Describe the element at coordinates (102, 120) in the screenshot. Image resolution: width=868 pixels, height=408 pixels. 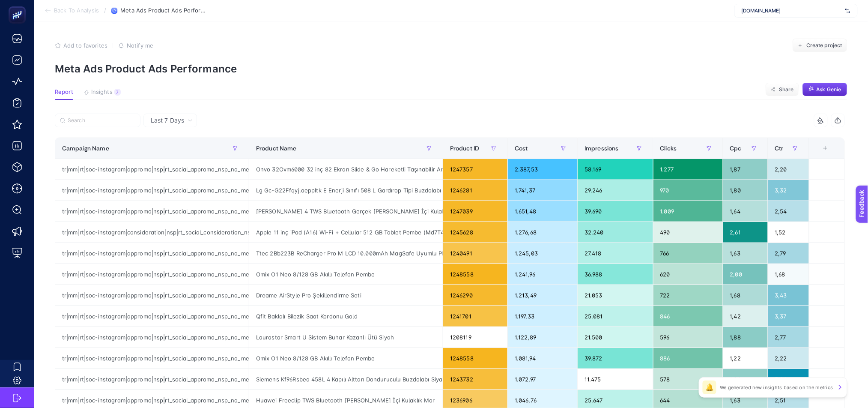
I see `input: Search` at that location.